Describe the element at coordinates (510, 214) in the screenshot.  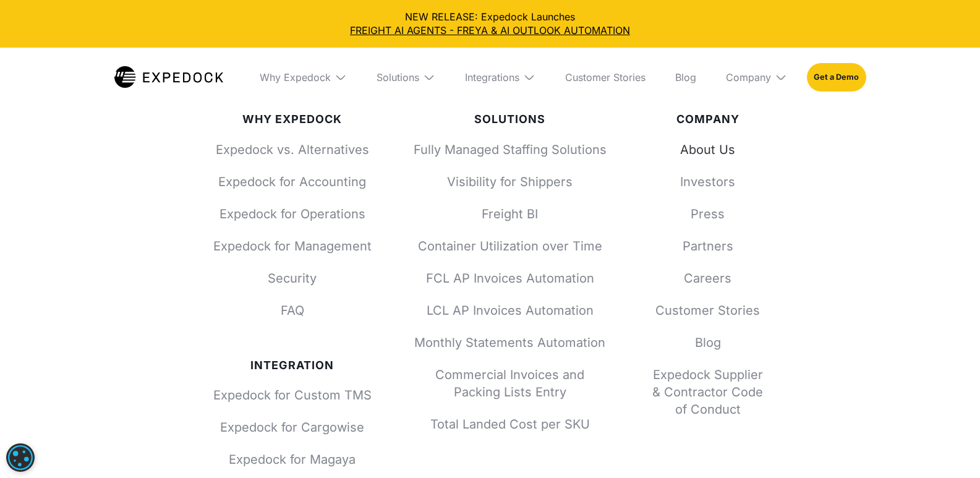
I see `a: Freight BI` at that location.